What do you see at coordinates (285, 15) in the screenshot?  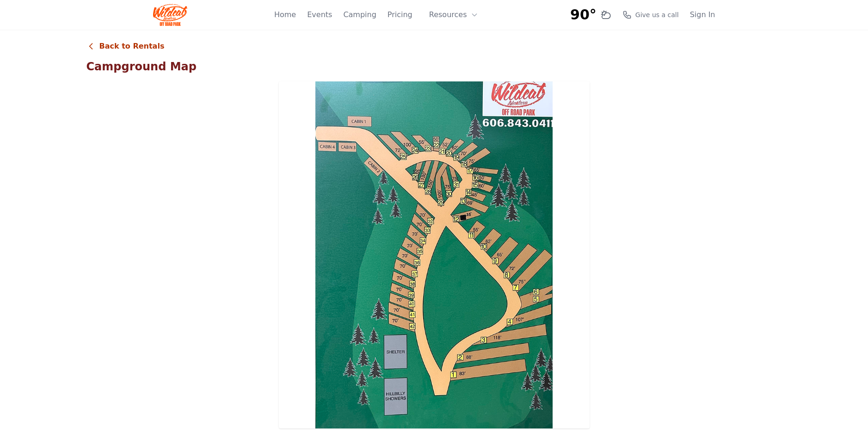 I see `a: Home` at bounding box center [285, 15].